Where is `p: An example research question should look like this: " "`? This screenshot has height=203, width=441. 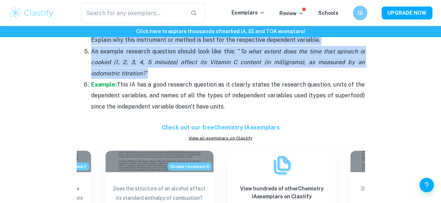 p: An example research question should look like this: " " is located at coordinates (228, 62).